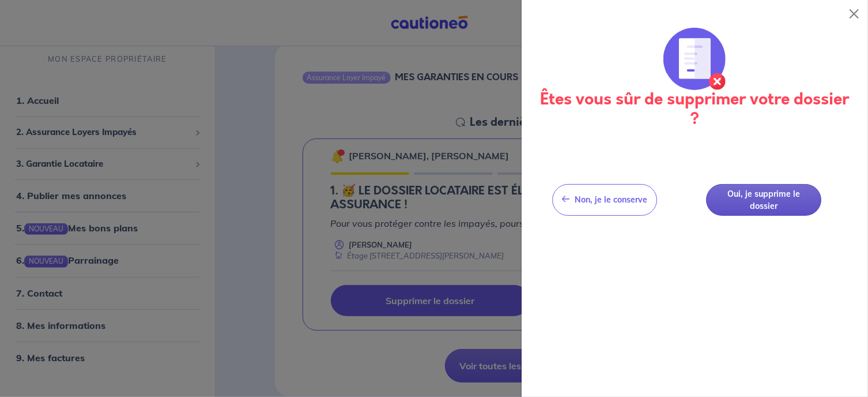  I want to click on button: Oui, je supprime le dossier, so click(764, 200).